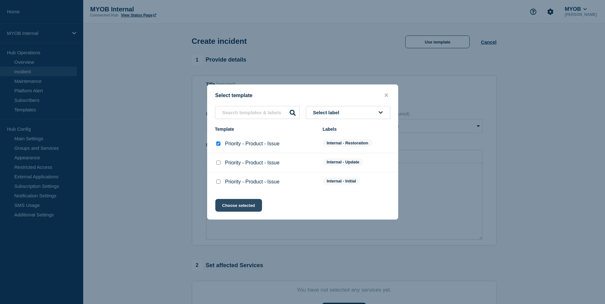  I want to click on span: Internal - Restoration, so click(348, 143).